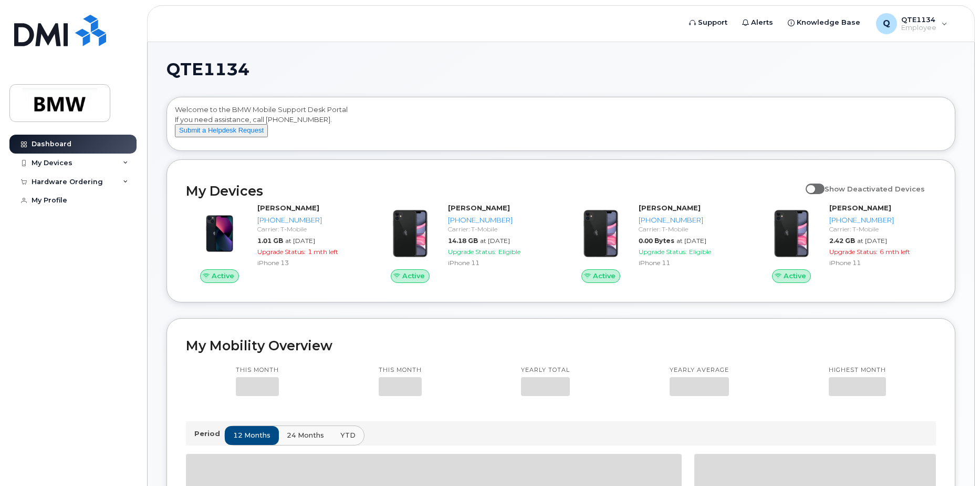 The height and width of the screenshot is (486, 980). Describe the element at coordinates (875, 189) in the screenshot. I see `span: Show Deactivated Devices` at that location.